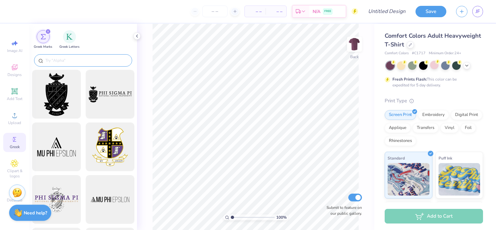  I want to click on div: Back, so click(354, 57).